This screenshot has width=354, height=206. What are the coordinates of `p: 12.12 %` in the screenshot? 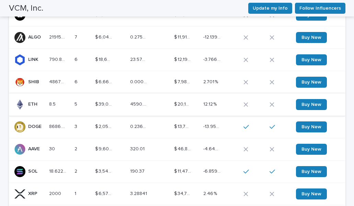 It's located at (210, 103).